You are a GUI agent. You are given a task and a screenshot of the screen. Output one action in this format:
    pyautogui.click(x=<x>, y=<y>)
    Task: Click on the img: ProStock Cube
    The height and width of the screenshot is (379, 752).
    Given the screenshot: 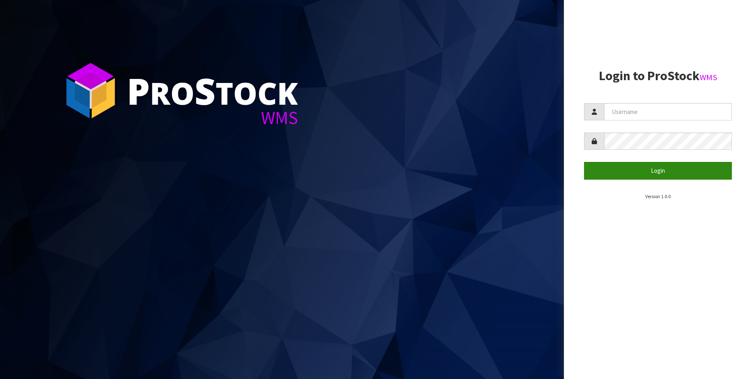 What is the action you would take?
    pyautogui.click(x=91, y=91)
    